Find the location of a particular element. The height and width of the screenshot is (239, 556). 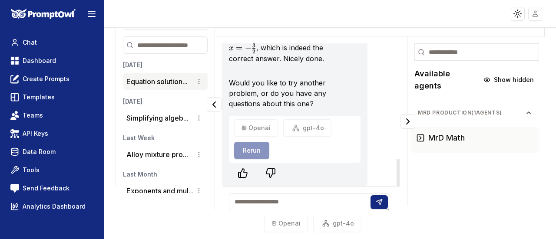

span: Data Room is located at coordinates (39, 152).